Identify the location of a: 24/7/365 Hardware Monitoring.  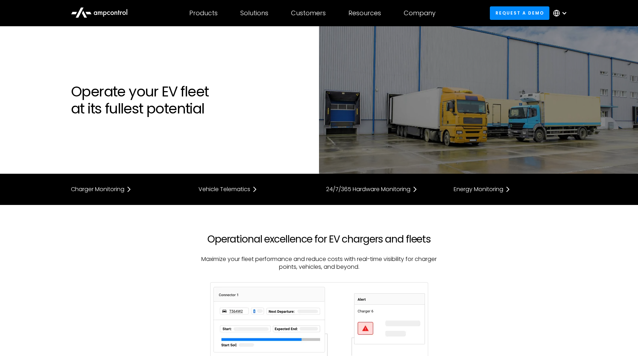
(383, 189).